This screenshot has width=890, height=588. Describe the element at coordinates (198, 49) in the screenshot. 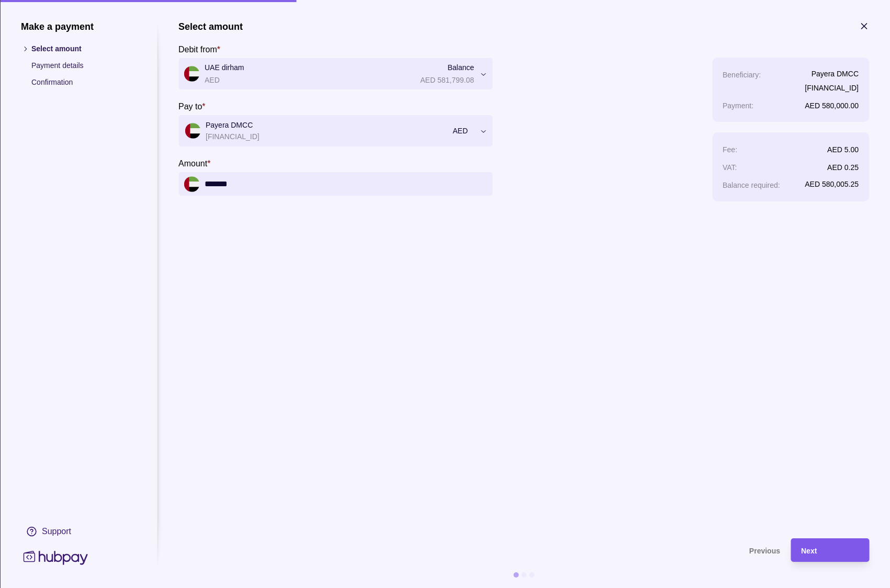

I see `p: Debit from` at that location.